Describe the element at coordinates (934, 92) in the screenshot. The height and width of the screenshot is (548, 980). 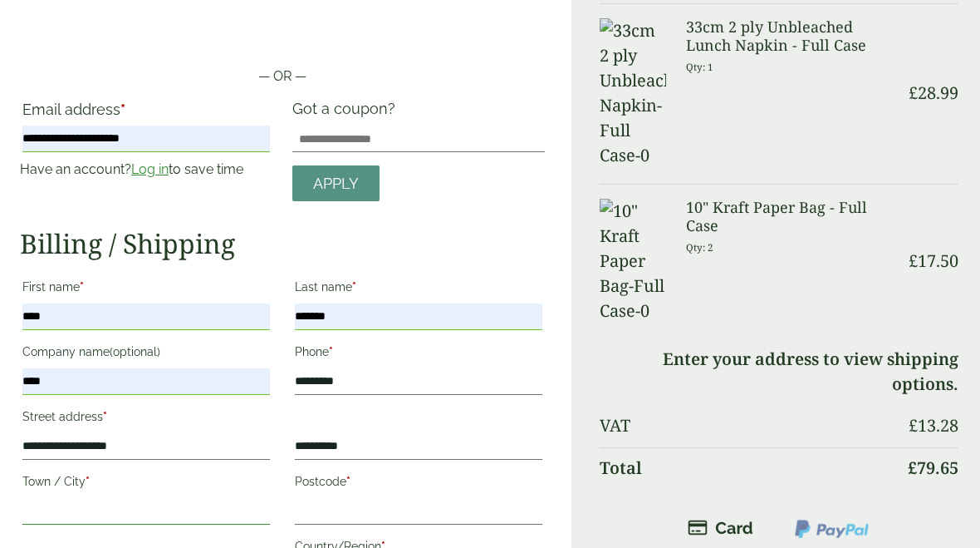
I see `bdi: 28.99` at that location.